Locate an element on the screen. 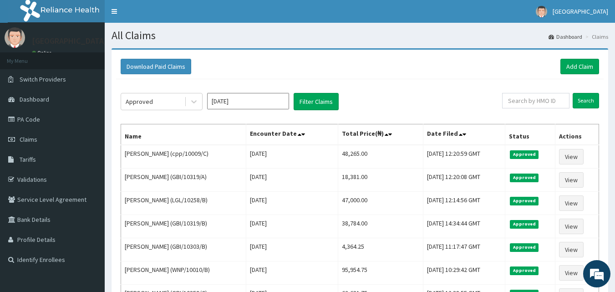 This screenshot has height=292, width=615. td: 38,784.00 is located at coordinates (380, 226).